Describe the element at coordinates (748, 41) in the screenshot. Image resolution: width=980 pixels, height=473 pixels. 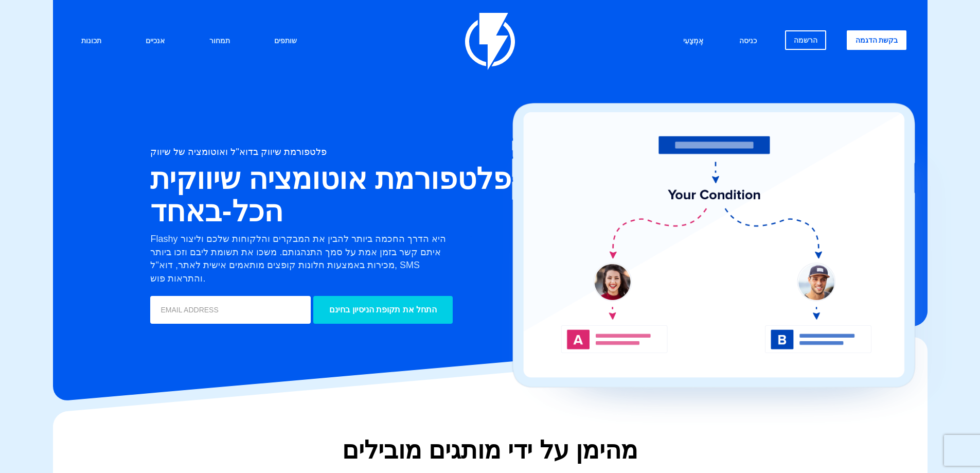
I see `a: כניסה` at that location.